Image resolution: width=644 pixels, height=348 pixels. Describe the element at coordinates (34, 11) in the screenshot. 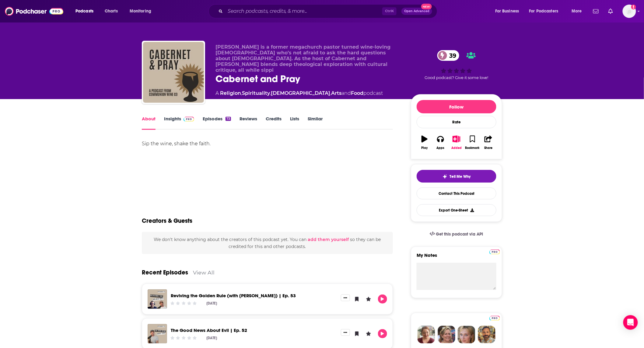

I see `a: Podchaser - Follow, Share and Rate Podcasts` at that location.